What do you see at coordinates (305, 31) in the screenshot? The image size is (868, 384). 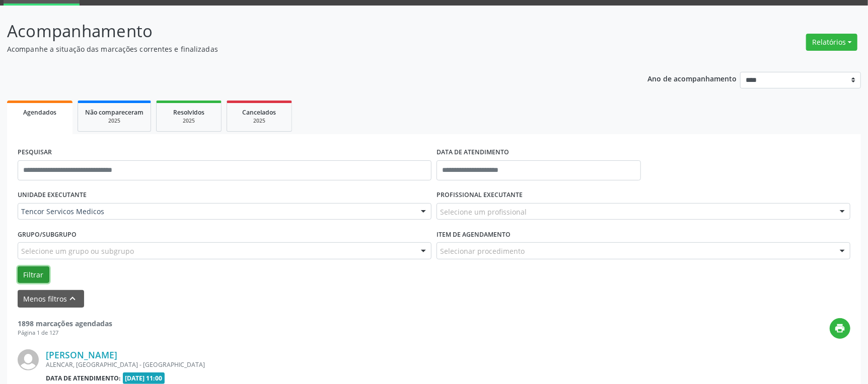 I see `p: Acompanhamento` at bounding box center [305, 31].